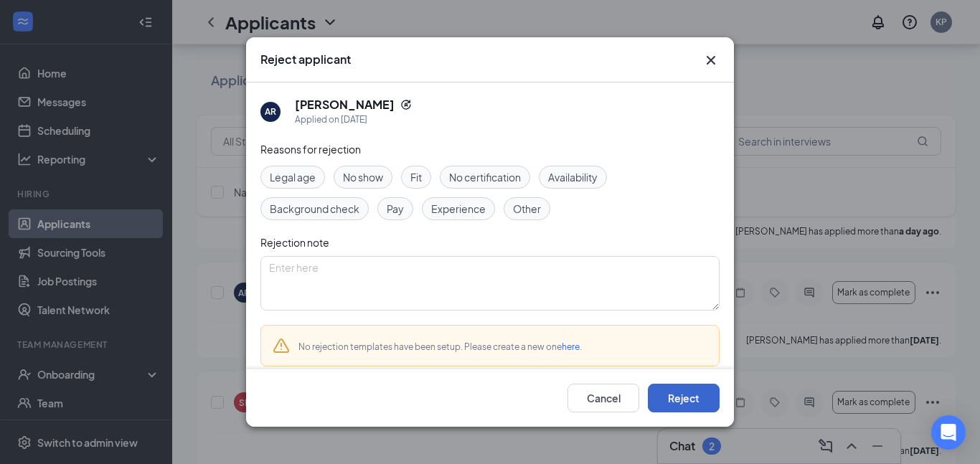 This screenshot has height=464, width=980. Describe the element at coordinates (281, 346) in the screenshot. I see `svg: Warning` at that location.